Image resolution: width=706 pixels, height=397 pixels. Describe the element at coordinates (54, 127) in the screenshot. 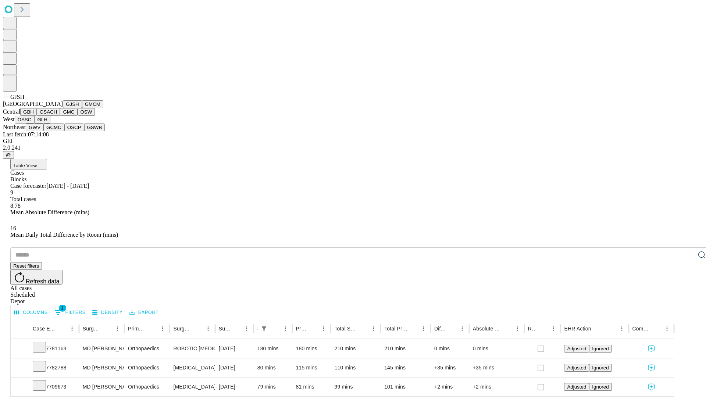

I see `button: GCMC` at that location.